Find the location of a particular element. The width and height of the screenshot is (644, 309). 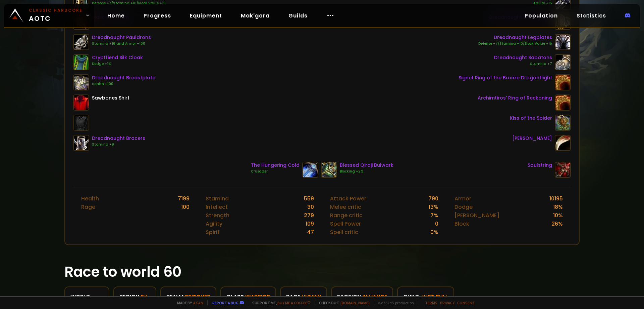

div: 279 is located at coordinates (309, 215).